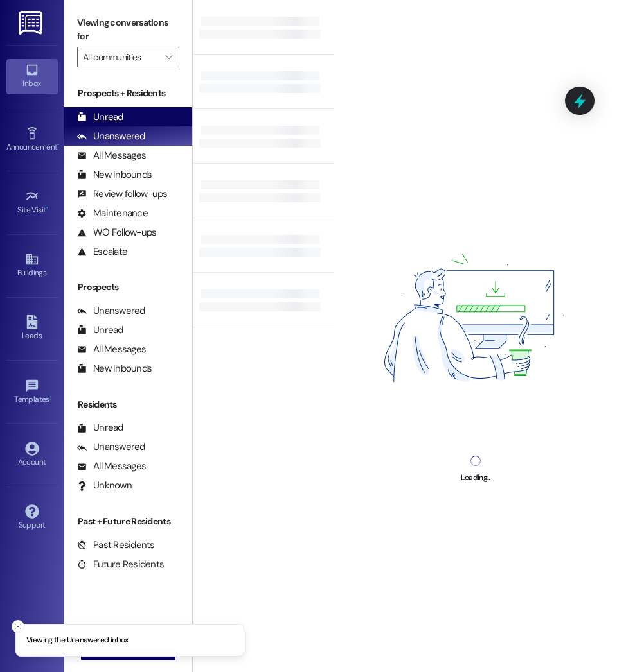 The image size is (617, 672). Describe the element at coordinates (32, 23) in the screenshot. I see `img: ResiDesk Logo` at that location.